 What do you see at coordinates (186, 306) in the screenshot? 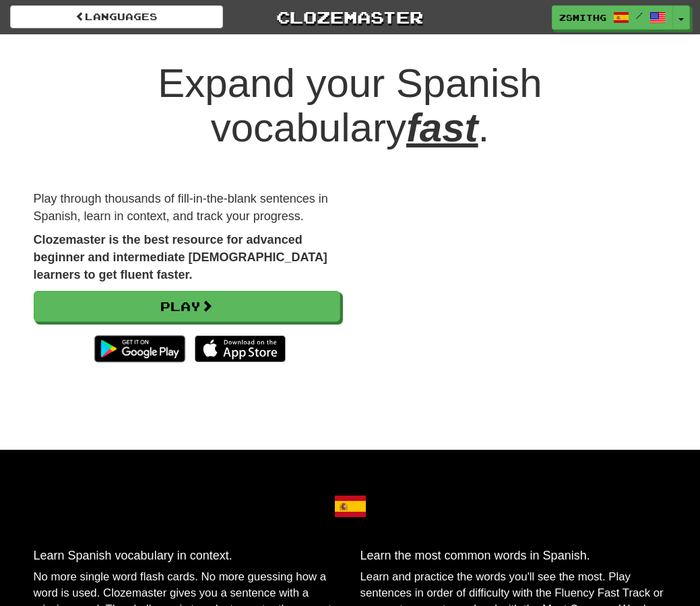
I see `a: Play` at bounding box center [186, 306].